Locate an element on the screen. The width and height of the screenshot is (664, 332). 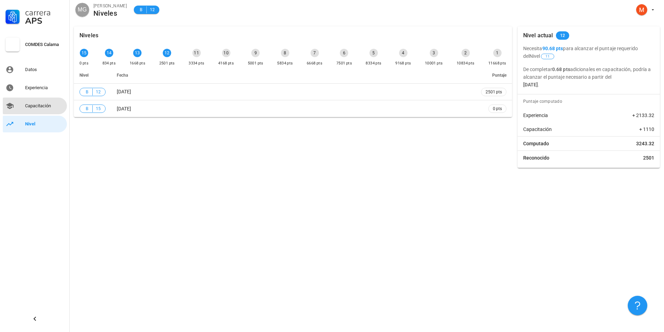
div: 10834 pts is located at coordinates (465, 63).